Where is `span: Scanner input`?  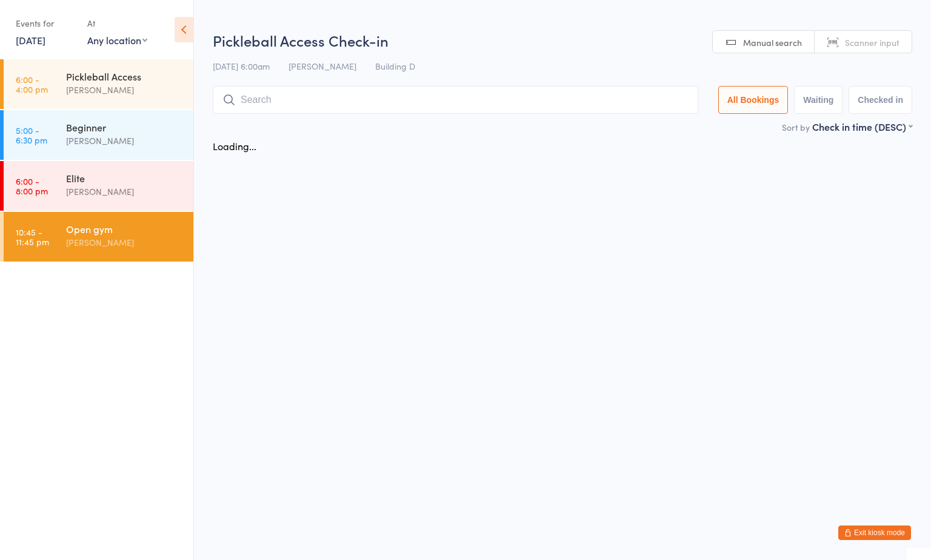 span: Scanner input is located at coordinates (872, 42).